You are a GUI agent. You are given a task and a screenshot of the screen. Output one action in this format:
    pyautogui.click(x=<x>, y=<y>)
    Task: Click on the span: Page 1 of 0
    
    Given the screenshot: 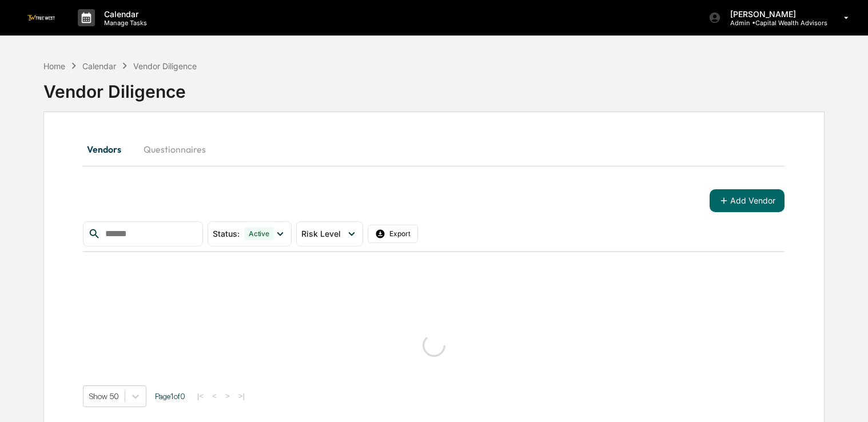 What is the action you would take?
    pyautogui.click(x=170, y=397)
    